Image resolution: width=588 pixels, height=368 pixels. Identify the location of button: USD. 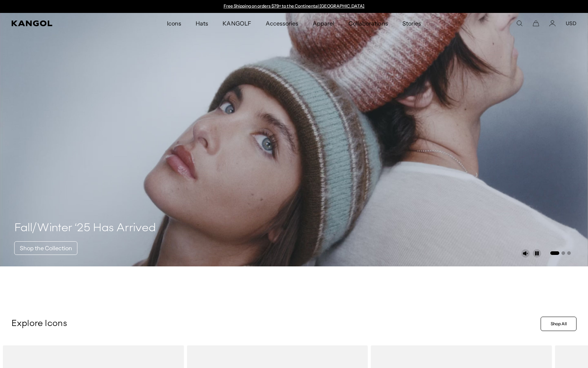
(571, 23).